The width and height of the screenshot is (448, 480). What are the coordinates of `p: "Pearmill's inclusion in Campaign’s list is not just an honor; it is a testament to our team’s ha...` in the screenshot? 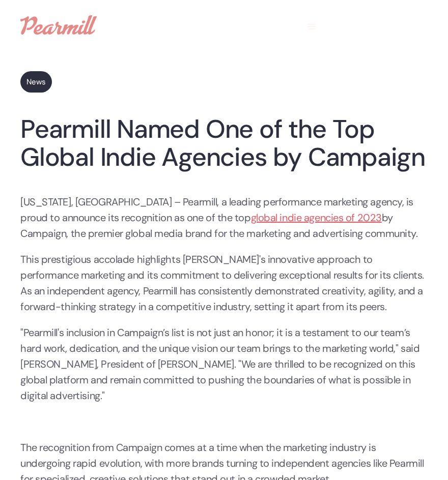 It's located at (224, 364).